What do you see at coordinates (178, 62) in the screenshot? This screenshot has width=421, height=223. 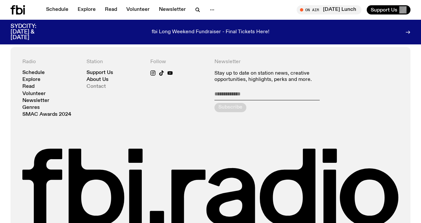 I see `h4: Follow` at bounding box center [178, 62].